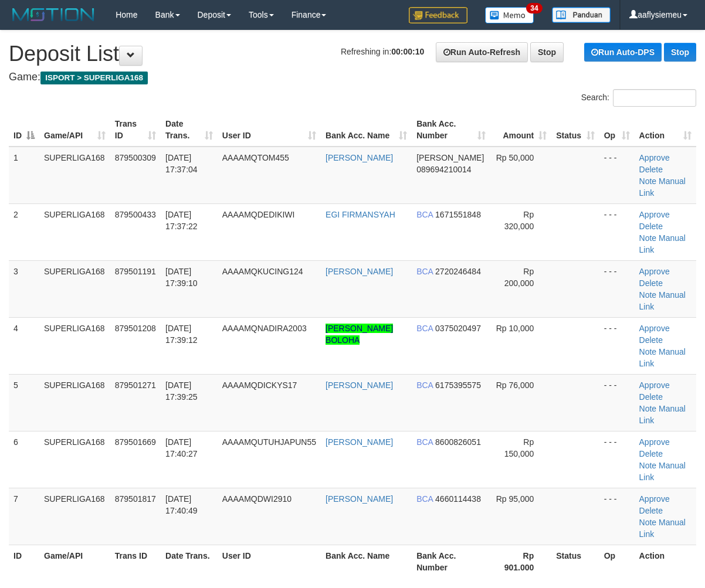 This screenshot has width=705, height=588. What do you see at coordinates (515, 157) in the screenshot?
I see `span: Rp 50,000` at bounding box center [515, 157].